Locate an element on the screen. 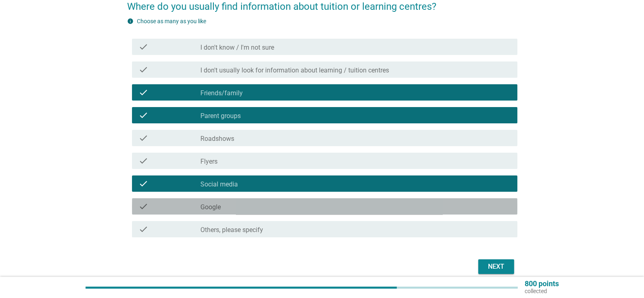 The image size is (644, 298). label: I don't usually look for information about learning / tuition centres is located at coordinates (295, 70).